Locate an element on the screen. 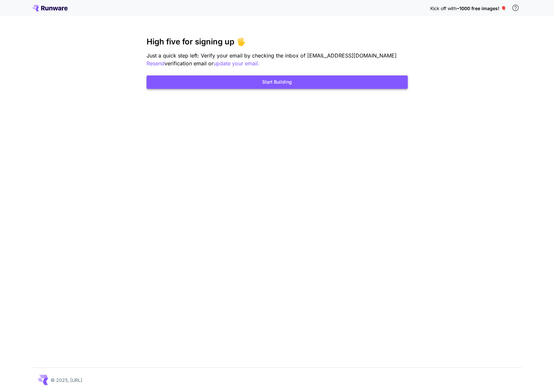 The height and width of the screenshot is (392, 554). button: Start Building is located at coordinates (277, 82).